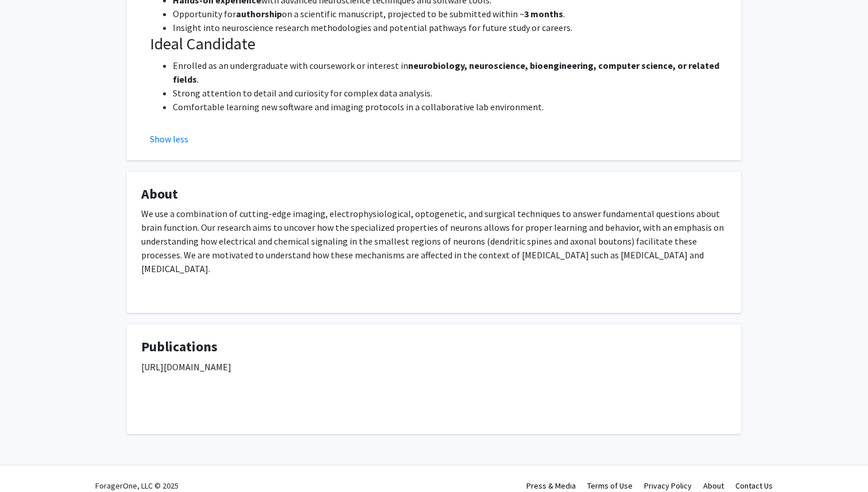  What do you see at coordinates (434, 194) in the screenshot?
I see `h4: About` at bounding box center [434, 194].